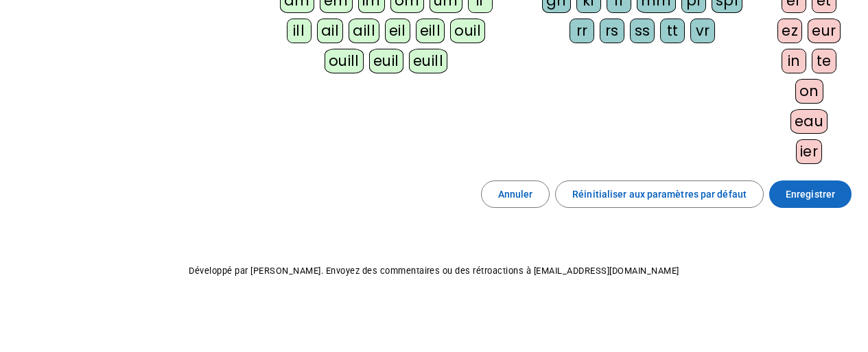 Image resolution: width=868 pixels, height=352 pixels. What do you see at coordinates (810, 194) in the screenshot?
I see `button: Enregistrer` at bounding box center [810, 194].